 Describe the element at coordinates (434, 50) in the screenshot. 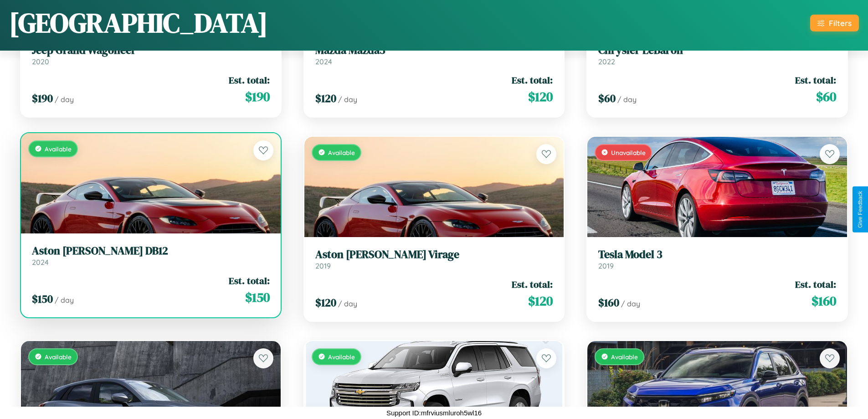

I see `h3: Mazda Mazda3` at that location.